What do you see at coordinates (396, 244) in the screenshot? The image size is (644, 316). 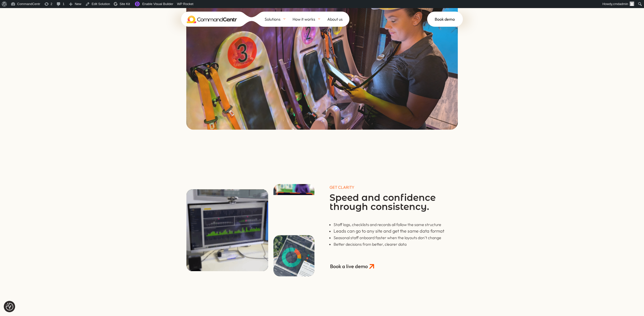 I see `li: Better decisions from better, clearer data` at bounding box center [396, 244].